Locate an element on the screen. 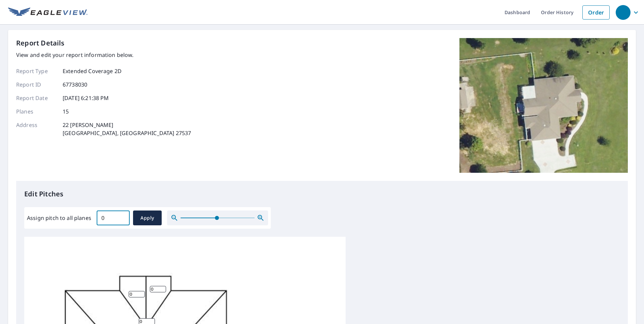 The height and width of the screenshot is (324, 644). p: 15 is located at coordinates (66, 111).